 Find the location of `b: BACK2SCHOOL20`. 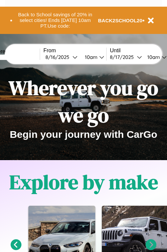

b: BACK2SCHOOL20 is located at coordinates (120, 20).